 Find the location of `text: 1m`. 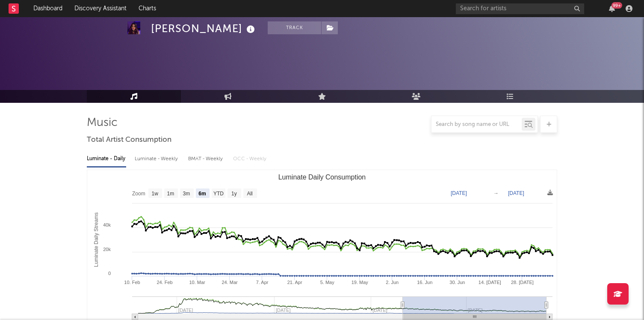

text: 1m is located at coordinates (171, 194).